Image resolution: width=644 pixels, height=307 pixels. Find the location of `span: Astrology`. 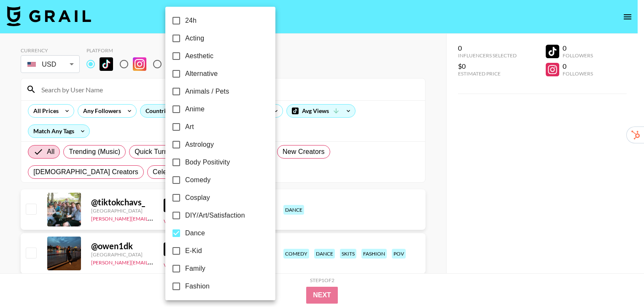

span: Astrology is located at coordinates (199, 144).